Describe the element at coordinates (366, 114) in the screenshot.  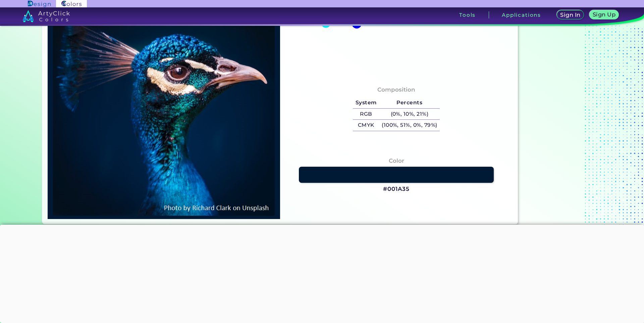
I see `h5: RGB` at that location.